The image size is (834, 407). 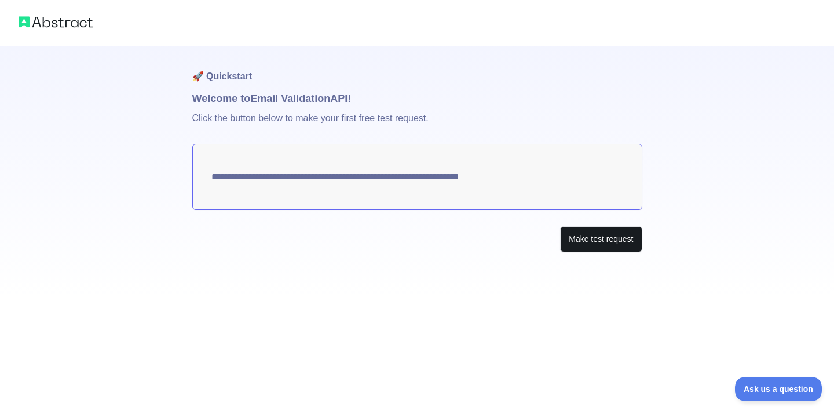 What do you see at coordinates (601, 239) in the screenshot?
I see `button: Make test request` at bounding box center [601, 239].